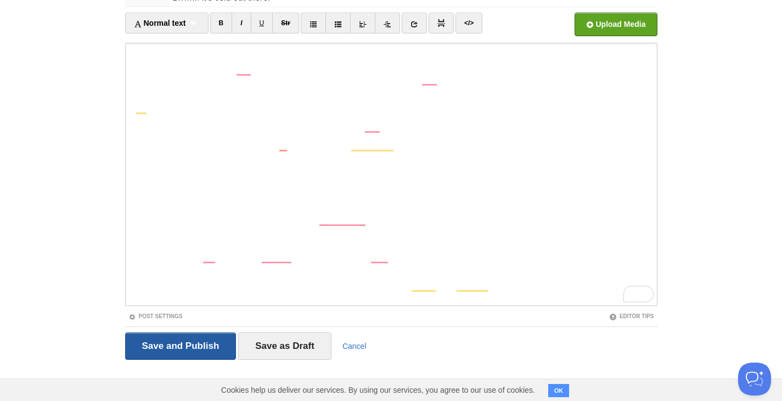  I want to click on a: I, so click(241, 23).